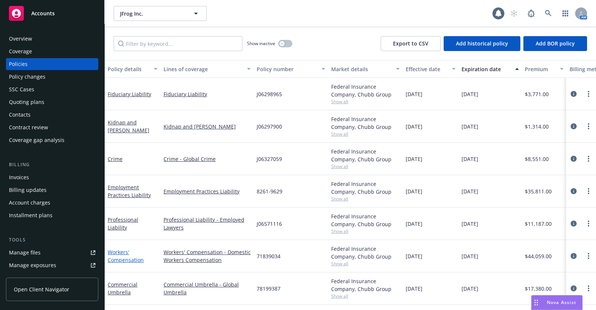 Image resolution: width=596 pixels, height=310 pixels. Describe the element at coordinates (538, 256) in the screenshot. I see `span: $44,059.00` at that location.